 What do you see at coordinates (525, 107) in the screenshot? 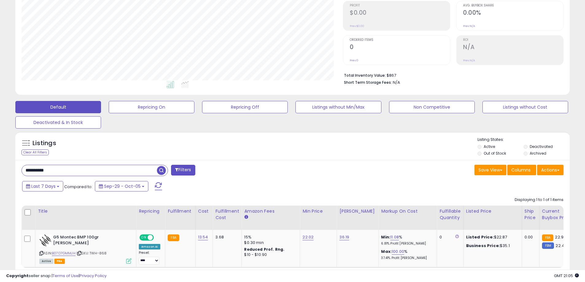
I see `button: Listings without Cost` at bounding box center [525, 107].